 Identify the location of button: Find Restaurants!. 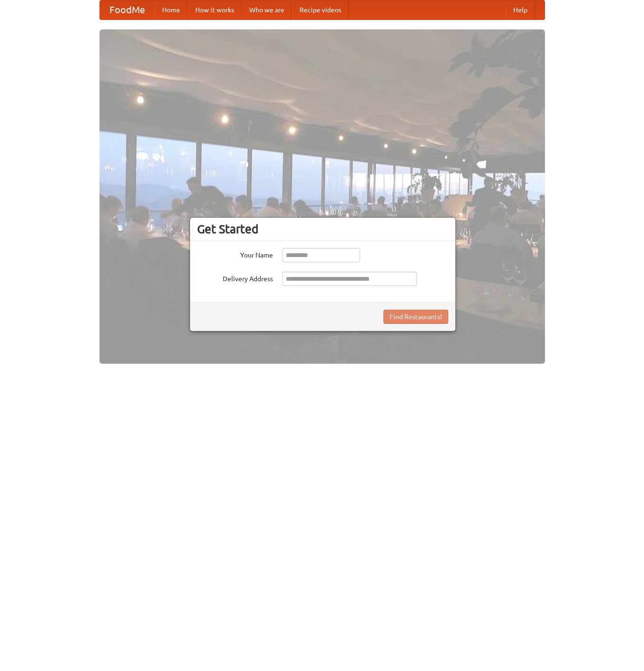
(415, 316).